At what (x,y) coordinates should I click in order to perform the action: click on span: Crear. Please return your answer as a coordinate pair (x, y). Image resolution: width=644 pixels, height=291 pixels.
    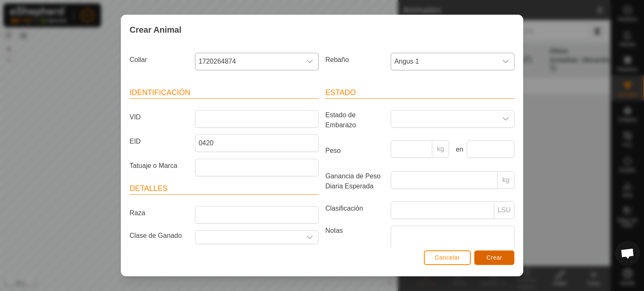
    Looking at the image, I should click on (494, 257).